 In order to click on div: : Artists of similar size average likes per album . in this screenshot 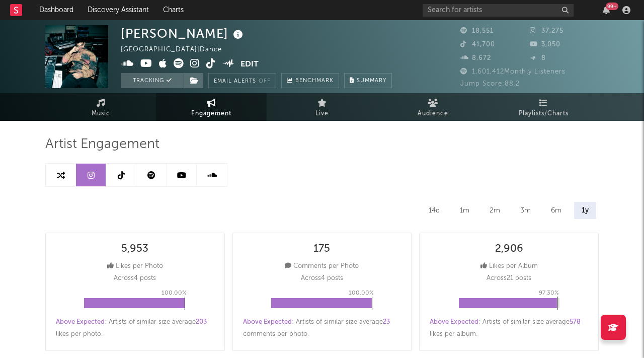, I will do `click(509, 328)`.